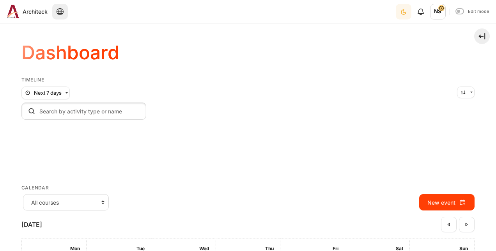 The height and width of the screenshot is (251, 496). What do you see at coordinates (447, 202) in the screenshot?
I see `button: New event` at bounding box center [447, 202].